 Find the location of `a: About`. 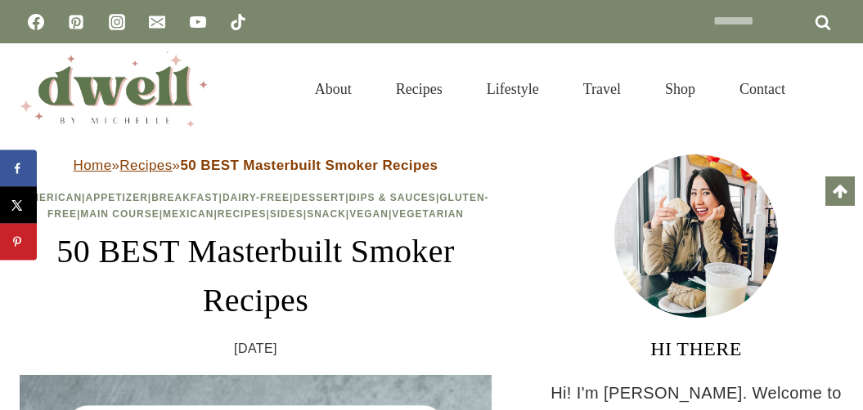

a: About is located at coordinates (333, 89).